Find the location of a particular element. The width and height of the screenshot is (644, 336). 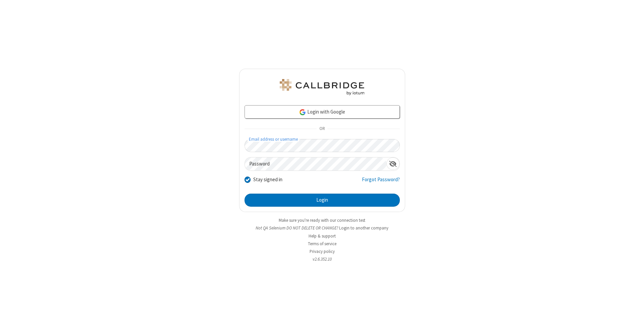

input: Email address or username is located at coordinates (322, 145).